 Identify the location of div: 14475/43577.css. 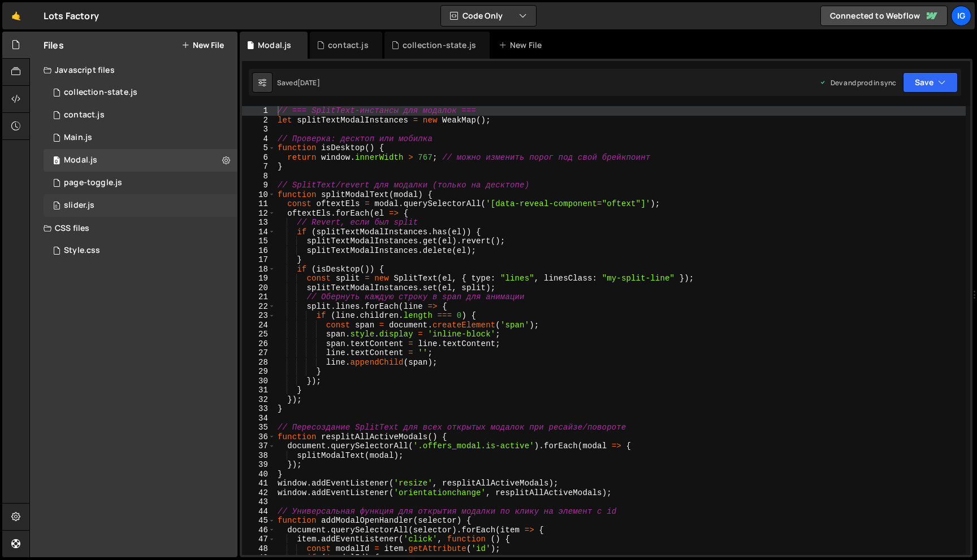
(140, 251).